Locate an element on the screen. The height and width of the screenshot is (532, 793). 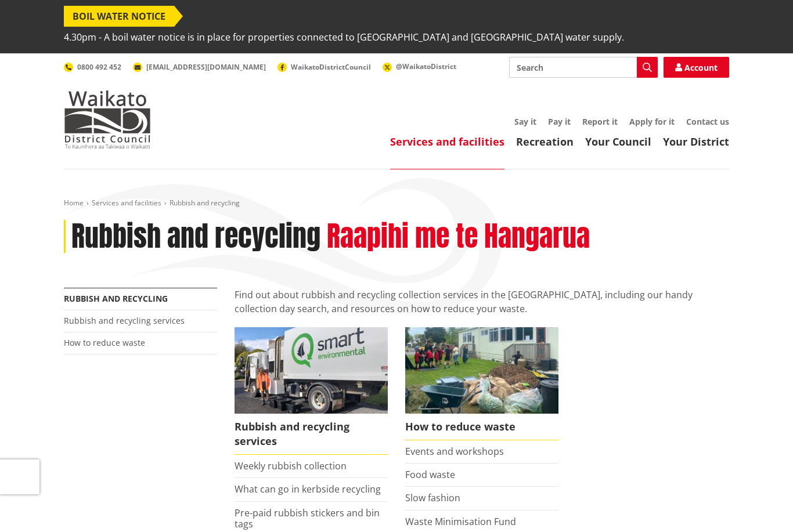
a: Your Council is located at coordinates (618, 142).